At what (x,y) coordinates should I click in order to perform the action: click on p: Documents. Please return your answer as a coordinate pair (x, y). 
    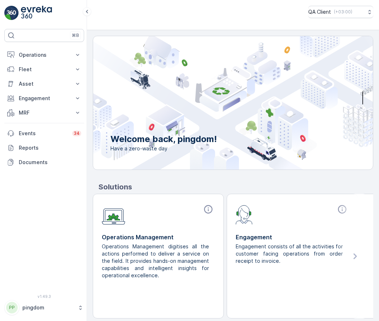
    Looking at the image, I should click on (50, 162).